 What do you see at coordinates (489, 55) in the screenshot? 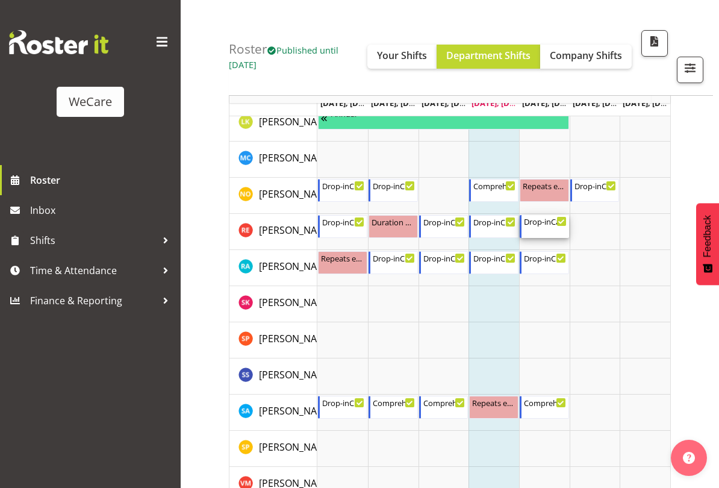
I see `span: Department Shifts` at bounding box center [489, 55].